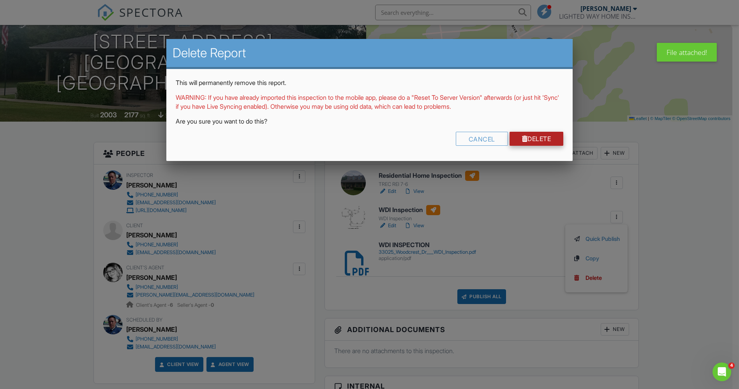 The height and width of the screenshot is (389, 739). Describe the element at coordinates (732, 366) in the screenshot. I see `span: 4` at that location.